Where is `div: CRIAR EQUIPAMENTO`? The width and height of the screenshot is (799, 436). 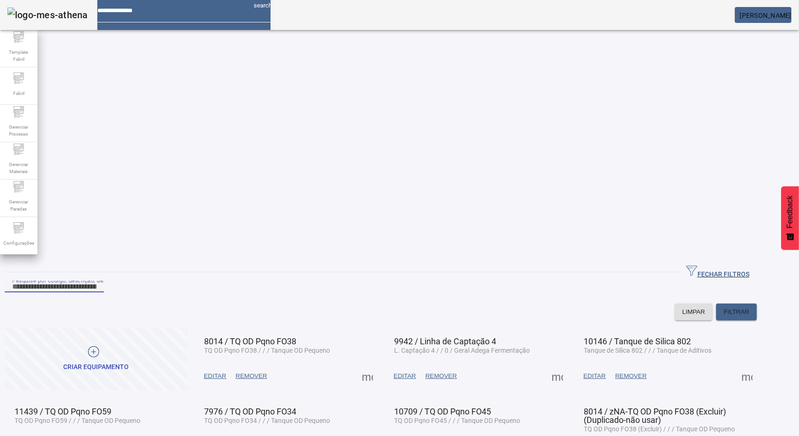
div: CRIAR EQUIPAMENTO is located at coordinates (96, 367).